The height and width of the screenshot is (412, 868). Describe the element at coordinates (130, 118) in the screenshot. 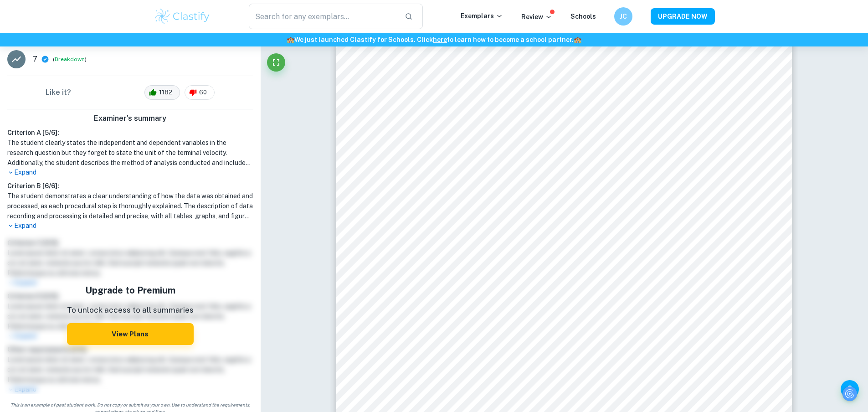

I see `h6: Examiner's summary` at that location.